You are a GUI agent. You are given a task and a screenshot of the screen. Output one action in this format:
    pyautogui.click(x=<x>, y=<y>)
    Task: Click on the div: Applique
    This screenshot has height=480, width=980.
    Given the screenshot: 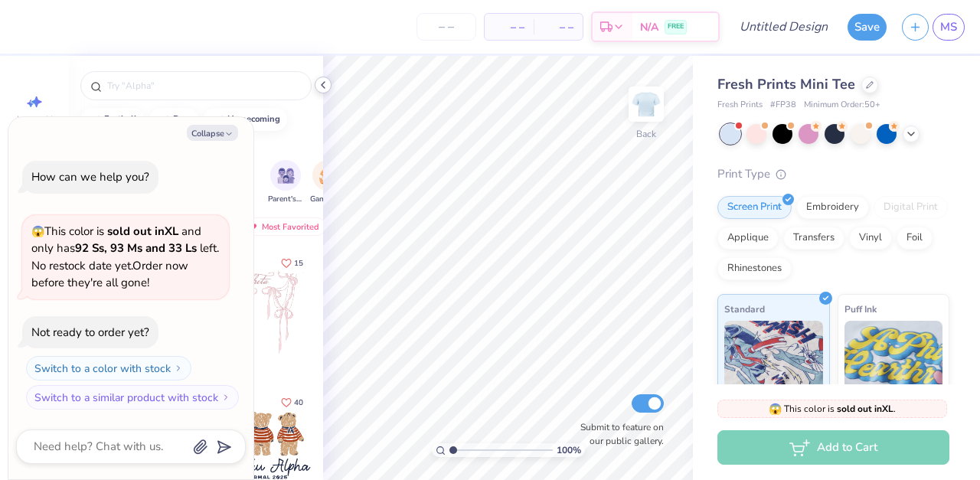 What is the action you would take?
    pyautogui.click(x=748, y=238)
    